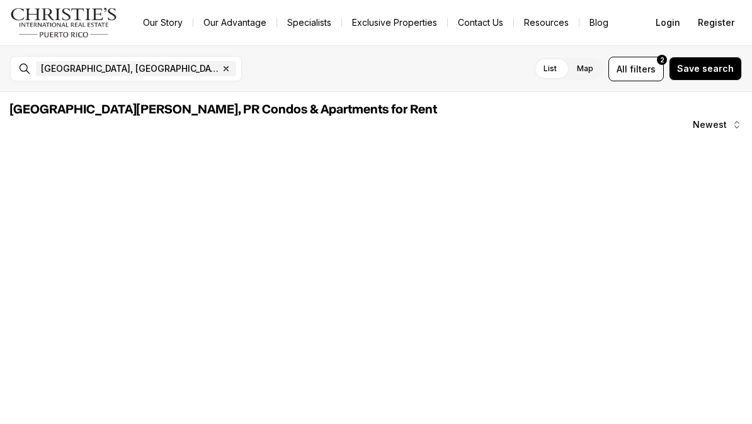 Image resolution: width=752 pixels, height=424 pixels. What do you see at coordinates (662, 60) in the screenshot?
I see `span: 2` at bounding box center [662, 60].